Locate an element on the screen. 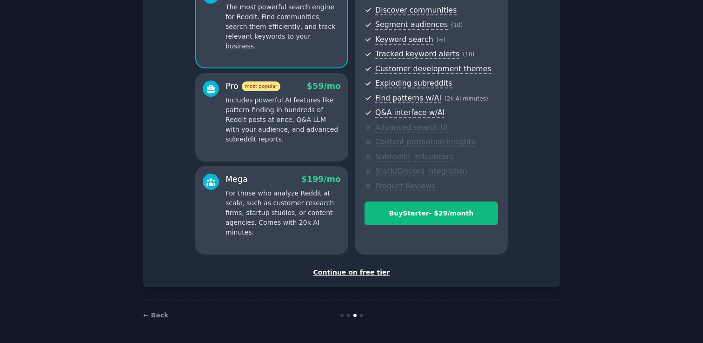  p: For those who analyze Reddit at scale, such as customer research firms, startup studios, or conte... is located at coordinates (283, 212).